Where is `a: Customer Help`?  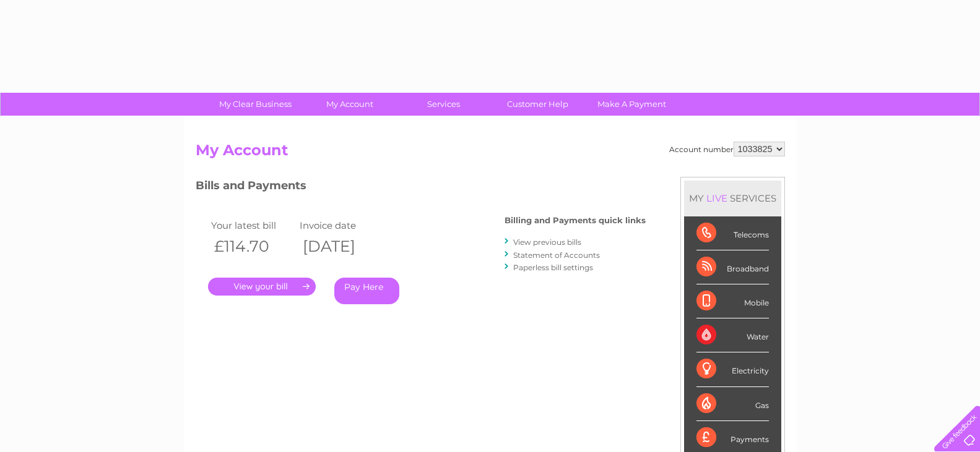 a: Customer Help is located at coordinates (538, 104).